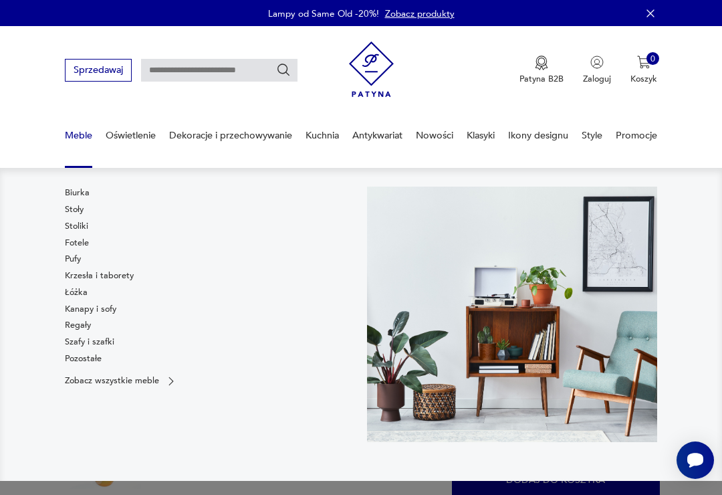 The width and height of the screenshot is (722, 495). What do you see at coordinates (542, 70) in the screenshot?
I see `a: Ikona medaluPatyna B2B` at bounding box center [542, 70].